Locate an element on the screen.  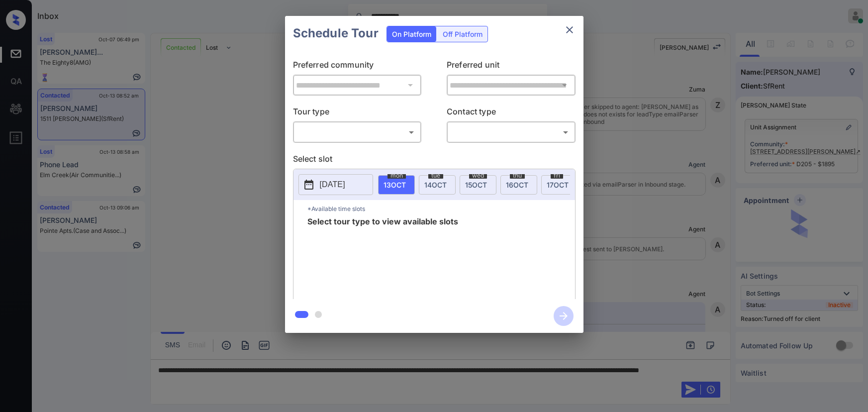
p: Preferred community is located at coordinates (357, 67).